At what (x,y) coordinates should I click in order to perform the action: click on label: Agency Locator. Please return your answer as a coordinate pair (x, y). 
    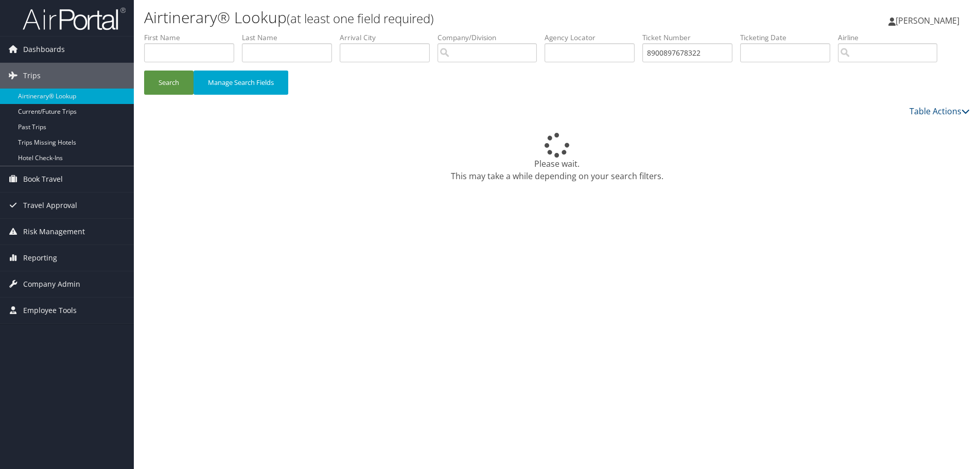
    Looking at the image, I should click on (594, 37).